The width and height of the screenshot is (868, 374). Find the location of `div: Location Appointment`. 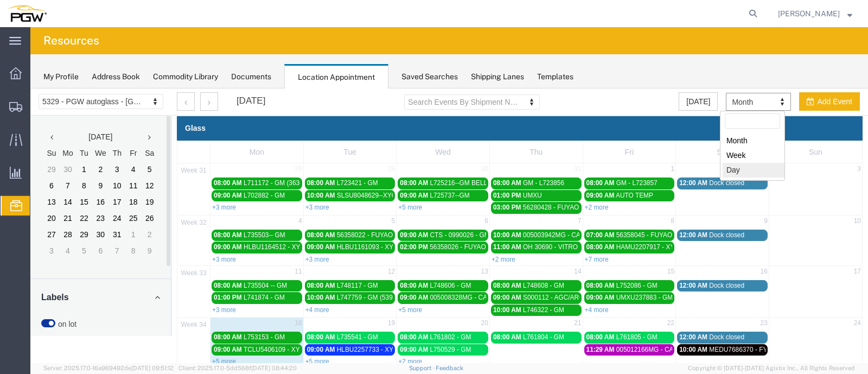

div: Location Appointment is located at coordinates (337, 76).